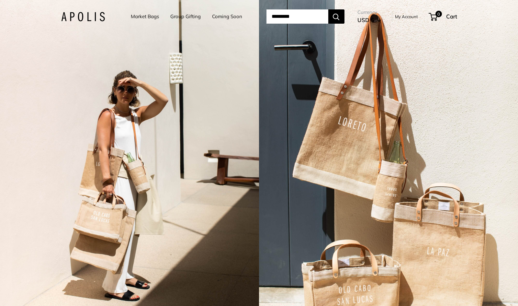  Describe the element at coordinates (186, 17) in the screenshot. I see `a: Group Gifting` at that location.